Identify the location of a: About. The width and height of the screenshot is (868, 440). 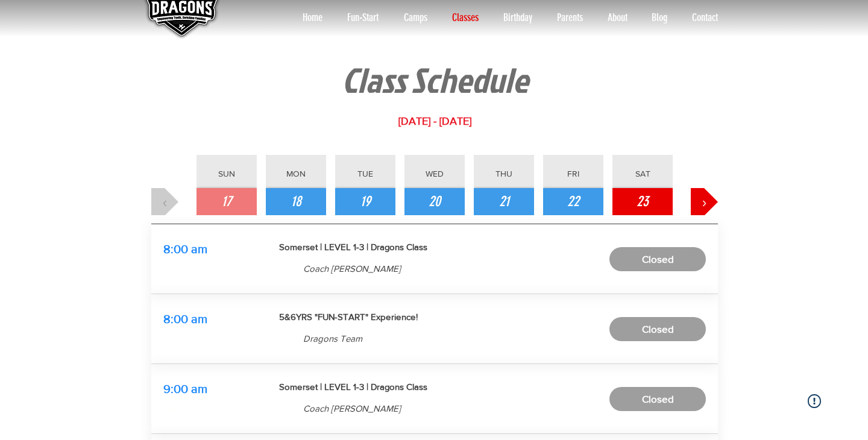
(618, 18).